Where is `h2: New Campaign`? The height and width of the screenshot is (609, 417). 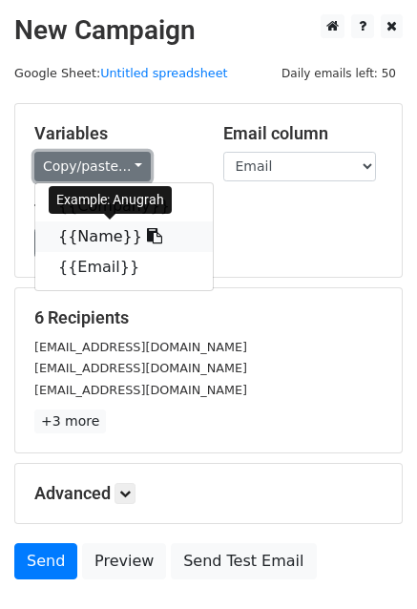
h2: New Campaign is located at coordinates (208, 31).